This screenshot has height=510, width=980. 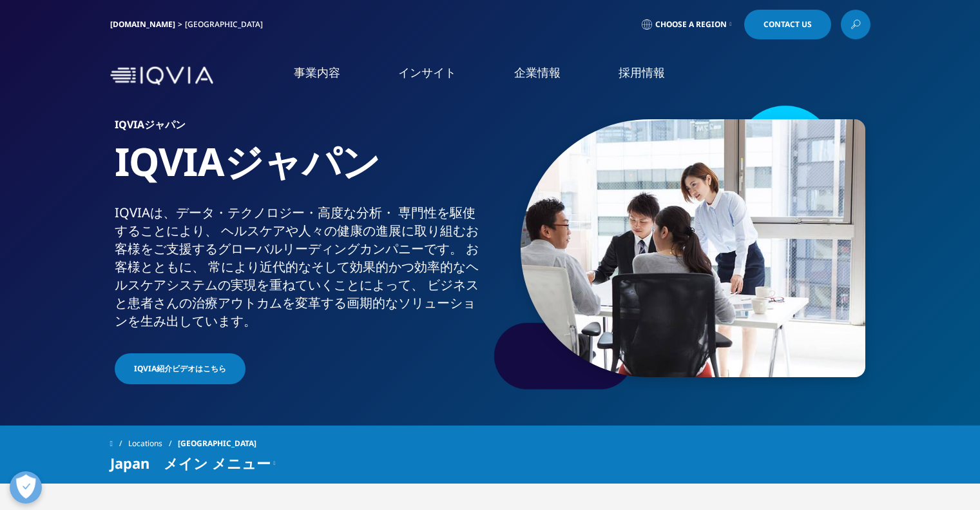 I want to click on a: 企業情報, so click(x=537, y=72).